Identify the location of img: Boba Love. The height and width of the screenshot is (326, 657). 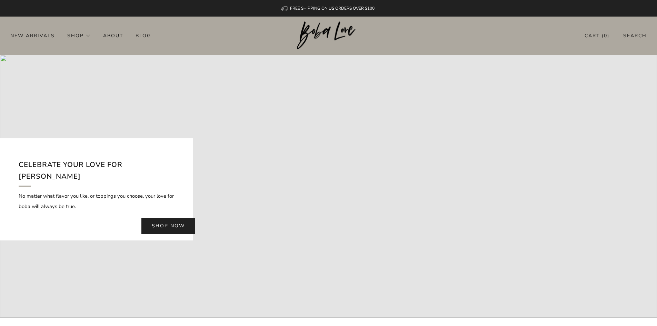
(328, 36).